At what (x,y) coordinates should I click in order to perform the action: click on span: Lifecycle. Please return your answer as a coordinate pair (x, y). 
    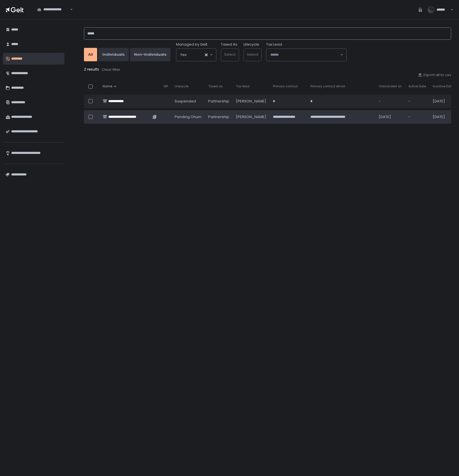
    Looking at the image, I should click on (182, 86).